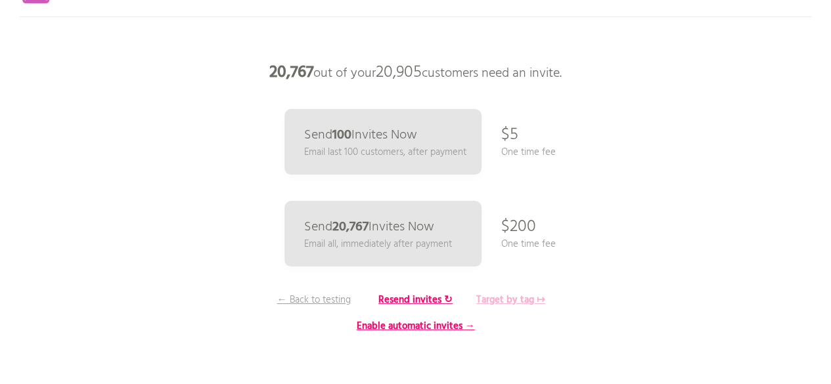  I want to click on p: ← Back to testing, so click(314, 300).